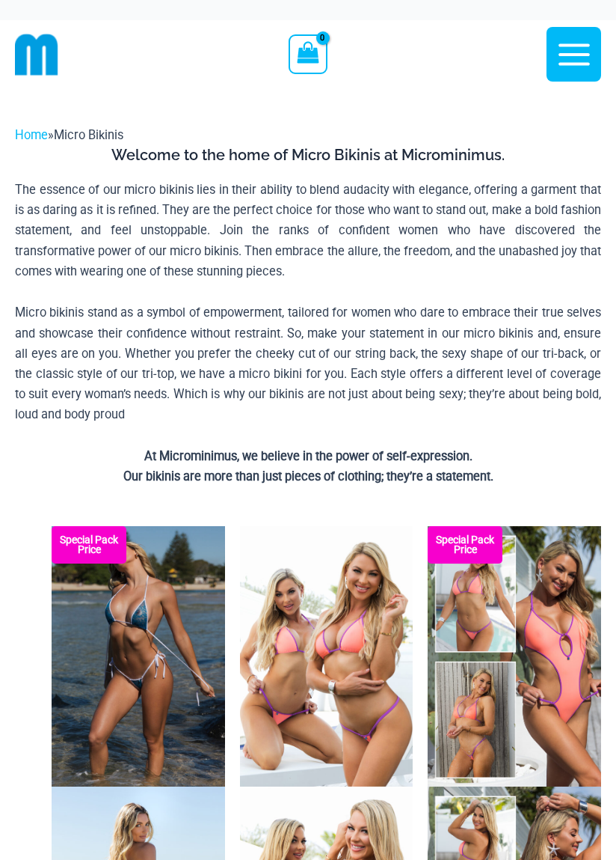 This screenshot has width=616, height=860. What do you see at coordinates (308, 363) in the screenshot?
I see `p: Micro bikinis stand as a symbol of empowerment, tailored for women who dare to embrace their true...` at bounding box center [308, 363].